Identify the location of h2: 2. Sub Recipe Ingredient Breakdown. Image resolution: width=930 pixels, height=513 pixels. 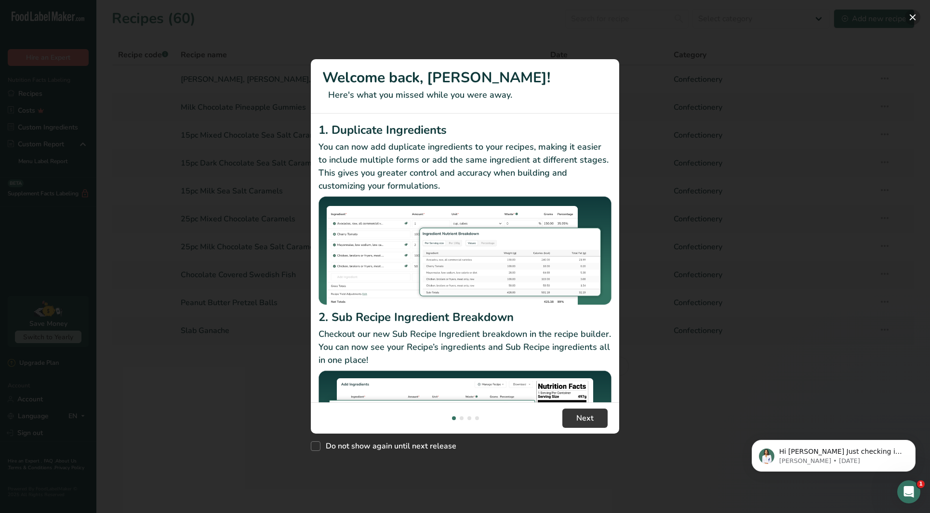
(465, 317).